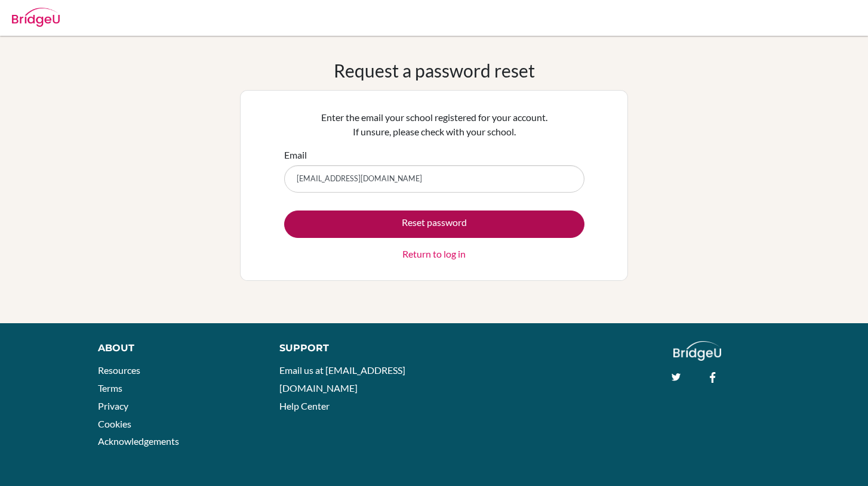  I want to click on img: Bridge-U, so click(36, 18).